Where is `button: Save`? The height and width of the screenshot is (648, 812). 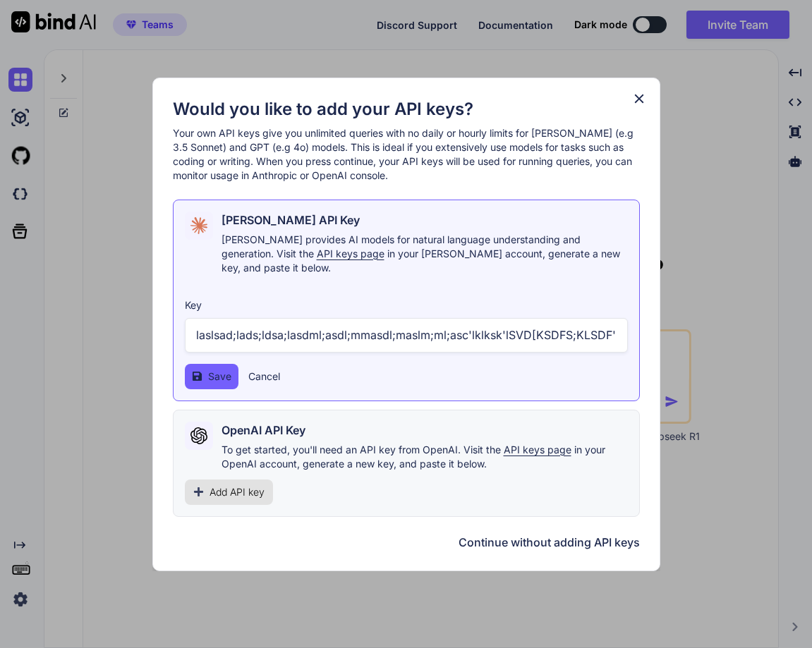 button: Save is located at coordinates (212, 377).